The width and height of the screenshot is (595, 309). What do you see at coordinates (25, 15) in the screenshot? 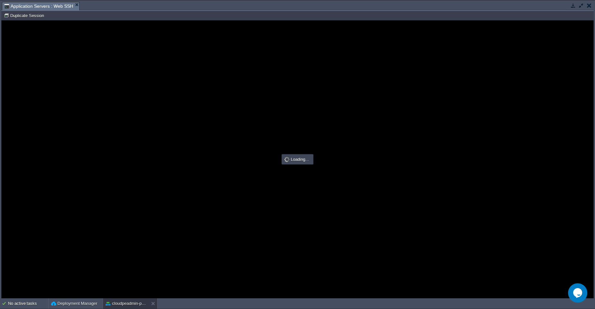
I see `button: Duplicate Session` at bounding box center [25, 15].